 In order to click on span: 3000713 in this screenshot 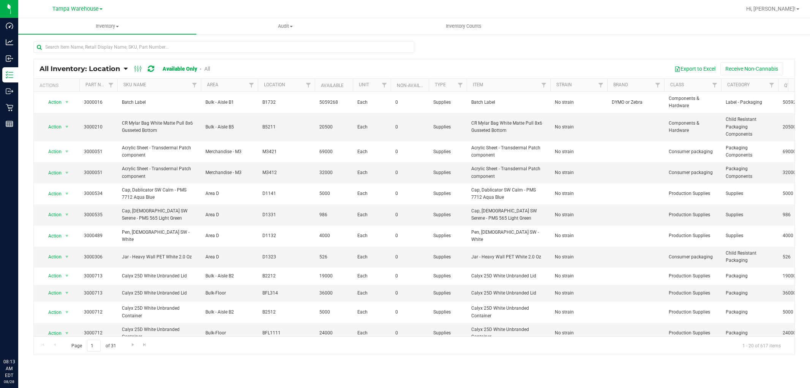, I will do `click(98, 276)`.